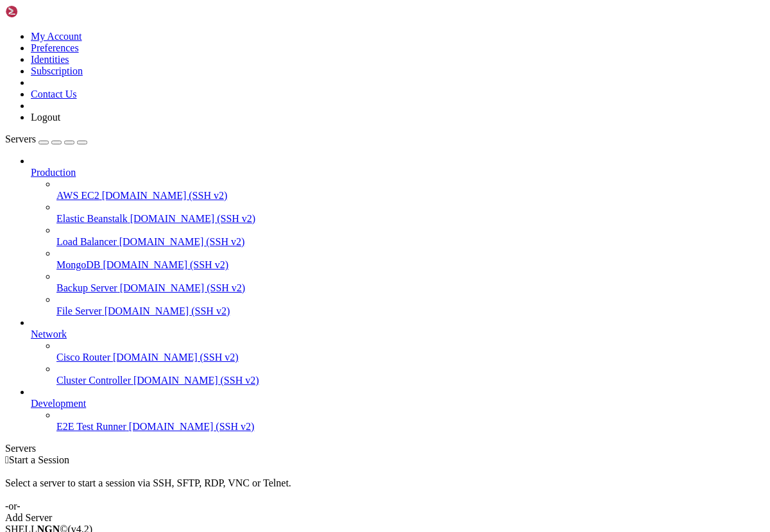 The image size is (770, 532). Describe the element at coordinates (53, 172) in the screenshot. I see `span: Production` at that location.